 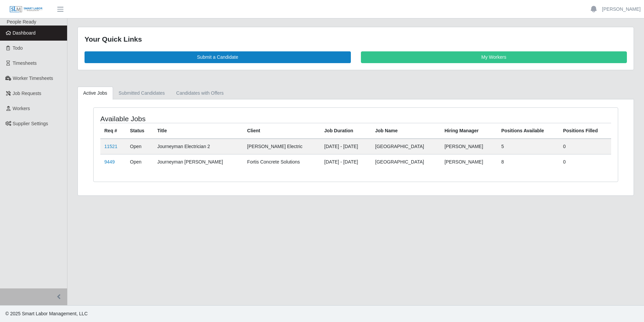 I want to click on span: Todo, so click(x=18, y=48).